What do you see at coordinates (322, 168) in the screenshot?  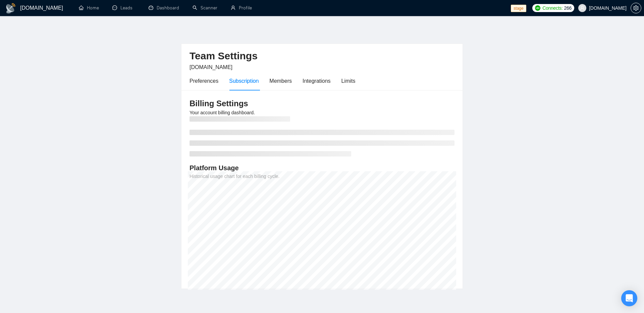 I see `h4: Platform Usage` at bounding box center [322, 168].